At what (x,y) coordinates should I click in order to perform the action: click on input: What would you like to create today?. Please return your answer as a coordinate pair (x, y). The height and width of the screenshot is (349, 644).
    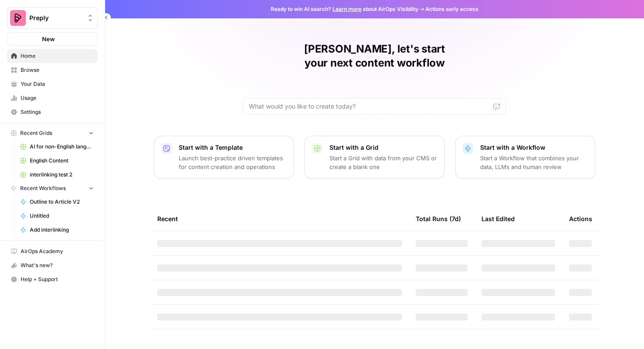
    Looking at the image, I should click on (369, 106).